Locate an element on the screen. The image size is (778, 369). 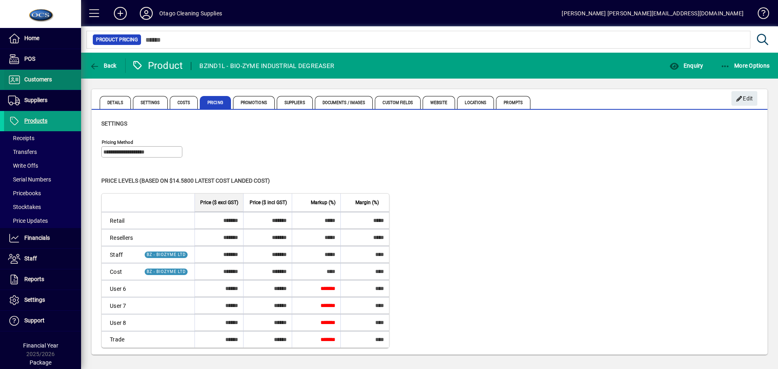
span: Pricing is located at coordinates (215, 103).